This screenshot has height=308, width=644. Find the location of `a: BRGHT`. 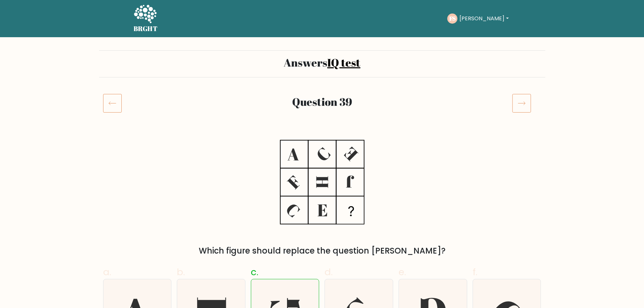

a: BRGHT is located at coordinates (146, 18).